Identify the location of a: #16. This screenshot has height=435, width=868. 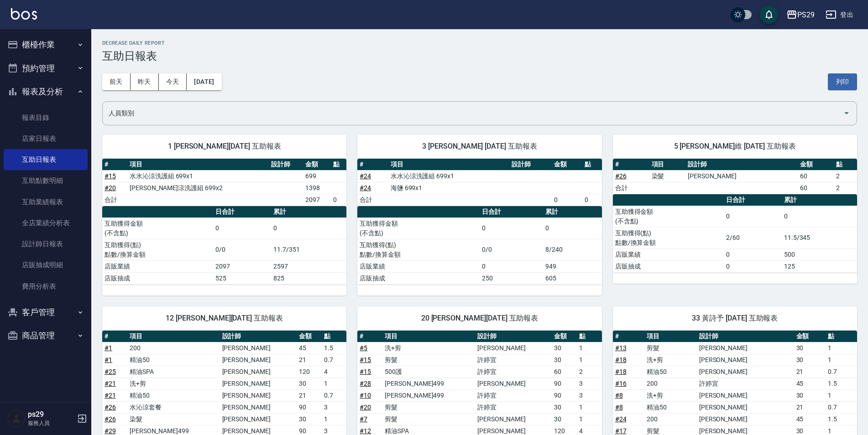
(621, 383).